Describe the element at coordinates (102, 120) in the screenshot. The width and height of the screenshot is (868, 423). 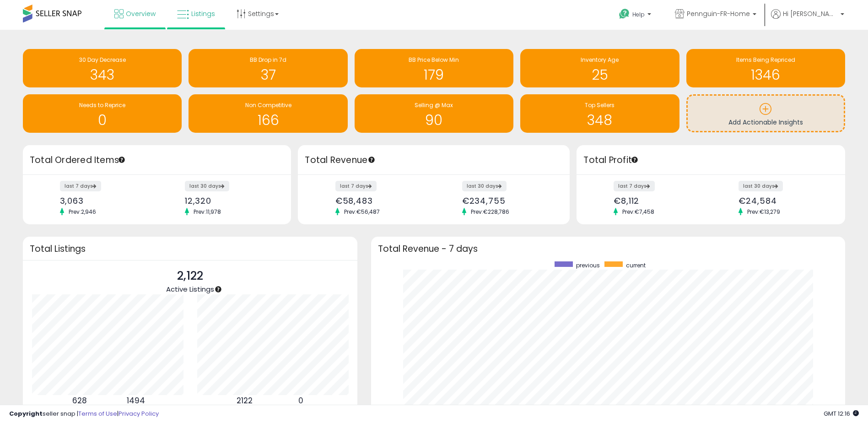
I see `h1: 0` at that location.